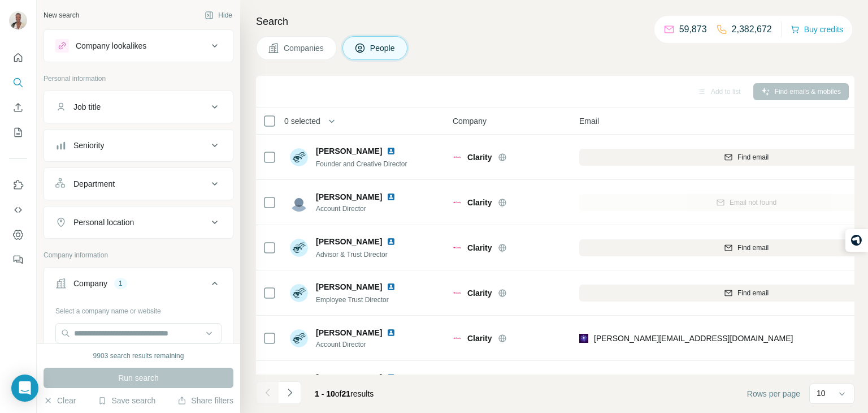 The width and height of the screenshot is (868, 413). What do you see at coordinates (138, 46) in the screenshot?
I see `button: Company lookalikes` at bounding box center [138, 46].